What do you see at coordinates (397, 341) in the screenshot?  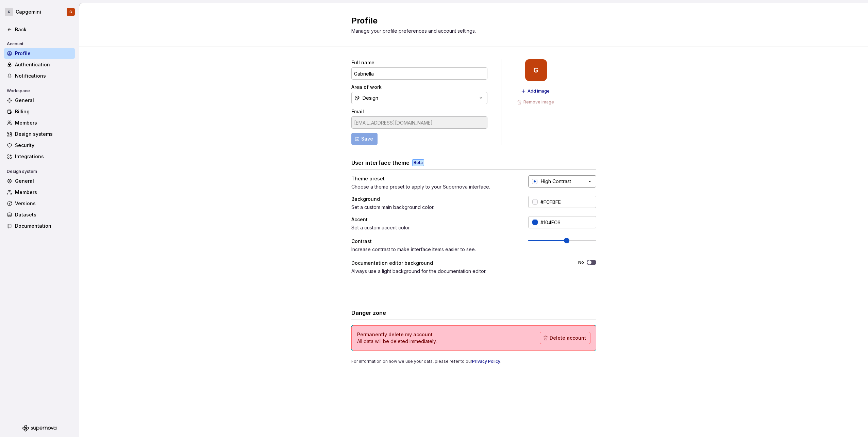 I see `p: All data will be deleted immediately.` at bounding box center [397, 341].